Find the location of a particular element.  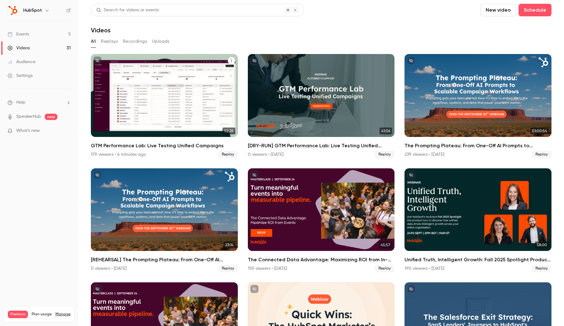

span: 23:14 is located at coordinates (230, 245).